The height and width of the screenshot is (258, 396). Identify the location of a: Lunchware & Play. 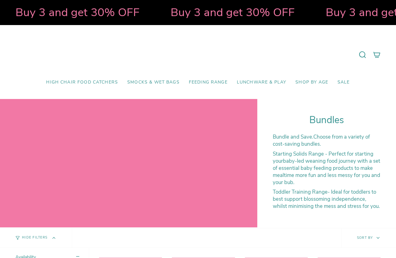
(261, 82).